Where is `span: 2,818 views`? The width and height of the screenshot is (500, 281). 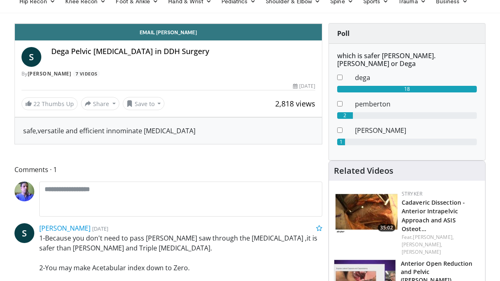
span: 2,818 views is located at coordinates (295, 104).